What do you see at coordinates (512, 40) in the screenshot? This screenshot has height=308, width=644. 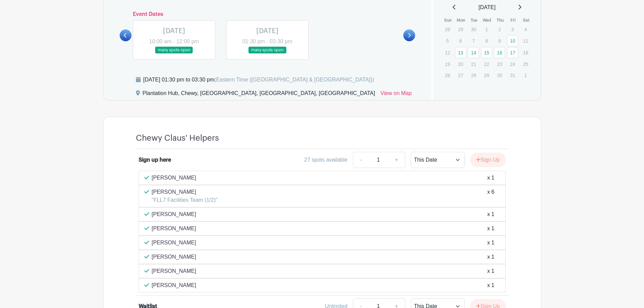 I see `a: 10` at bounding box center [512, 40].